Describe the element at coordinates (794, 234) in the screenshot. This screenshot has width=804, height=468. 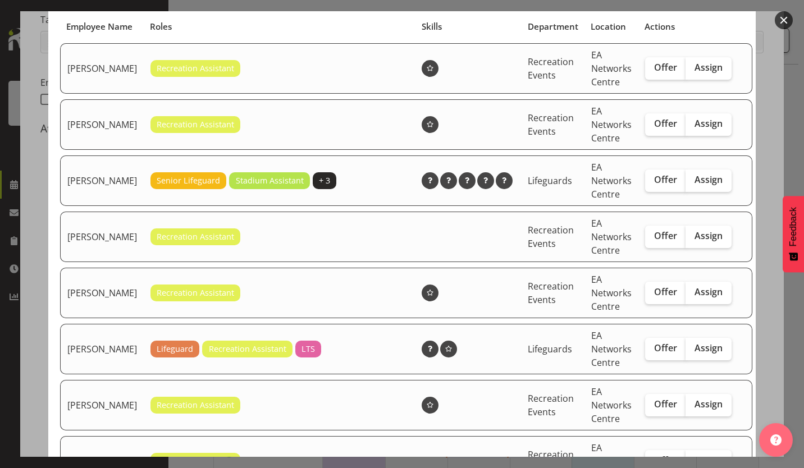
I see `button: Feedback - Show survey` at that location.